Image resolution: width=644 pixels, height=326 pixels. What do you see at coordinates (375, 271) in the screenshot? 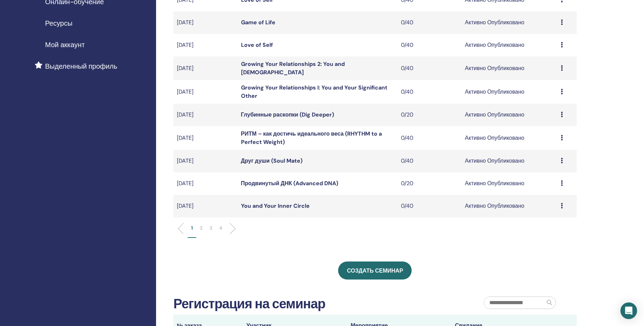
I see `a: Создать семинар` at bounding box center [375, 271].